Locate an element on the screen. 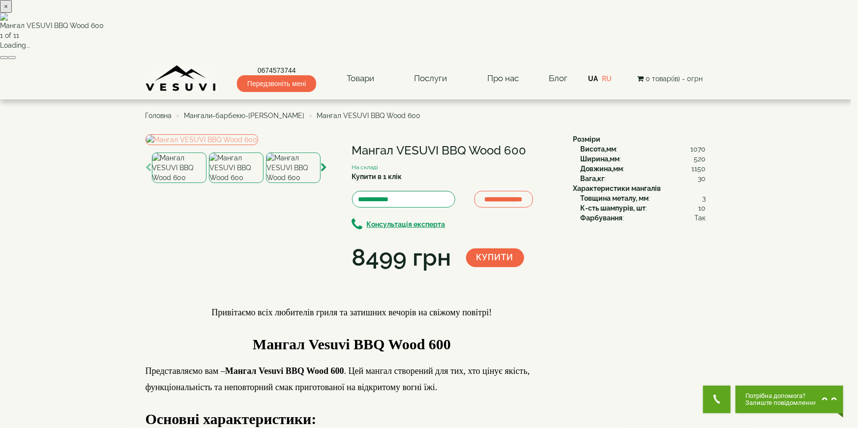 The width and height of the screenshot is (858, 428). span: Мангал Vesuvi BBQ Wood 600 is located at coordinates (352, 344).